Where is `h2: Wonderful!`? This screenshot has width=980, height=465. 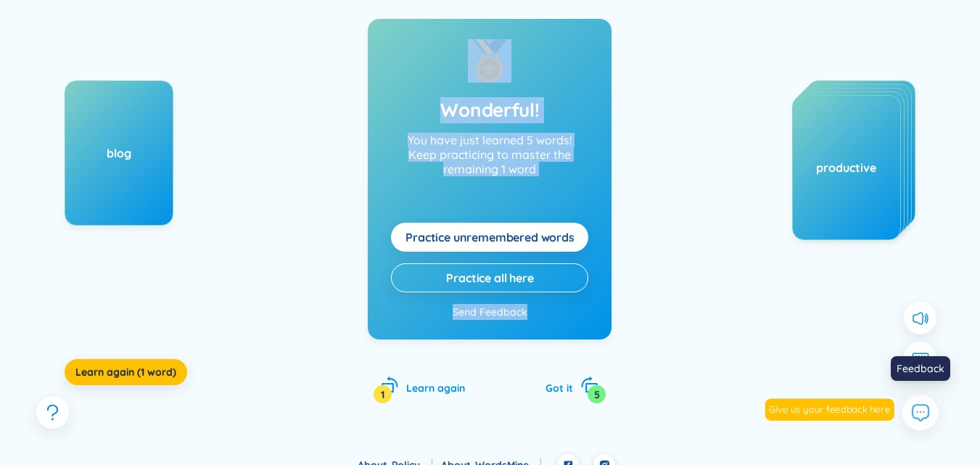
h2: Wonderful! is located at coordinates (490, 110).